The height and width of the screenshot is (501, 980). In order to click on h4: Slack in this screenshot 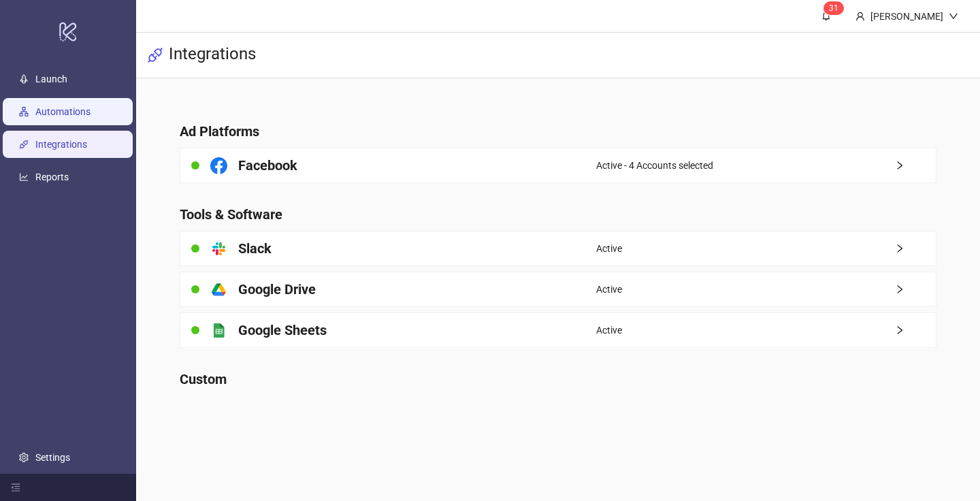, I will do `click(255, 249)`.